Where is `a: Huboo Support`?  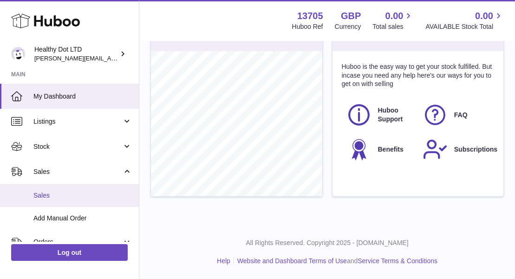
a: Huboo Support is located at coordinates (380, 115).